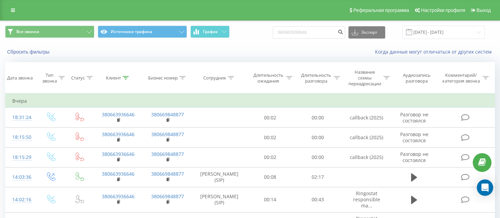  Describe the element at coordinates (367, 32) in the screenshot. I see `button: Экспорт` at that location.